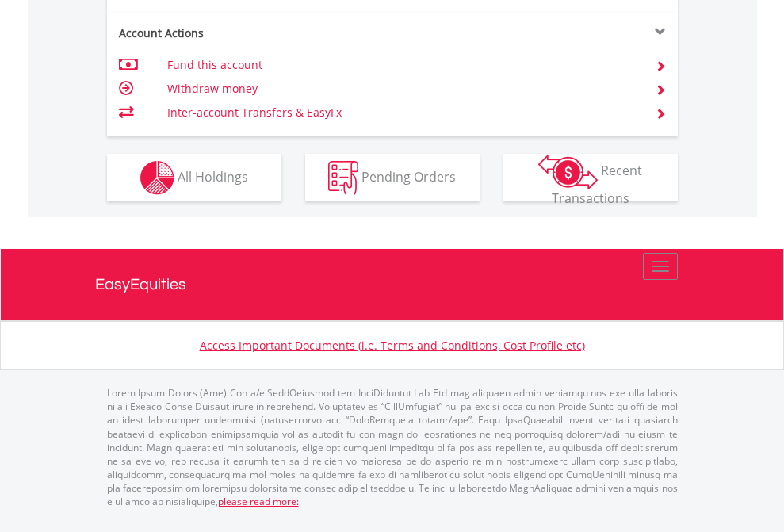 The width and height of the screenshot is (784, 532). Describe the element at coordinates (392, 178) in the screenshot. I see `button: Pending Orders` at that location.